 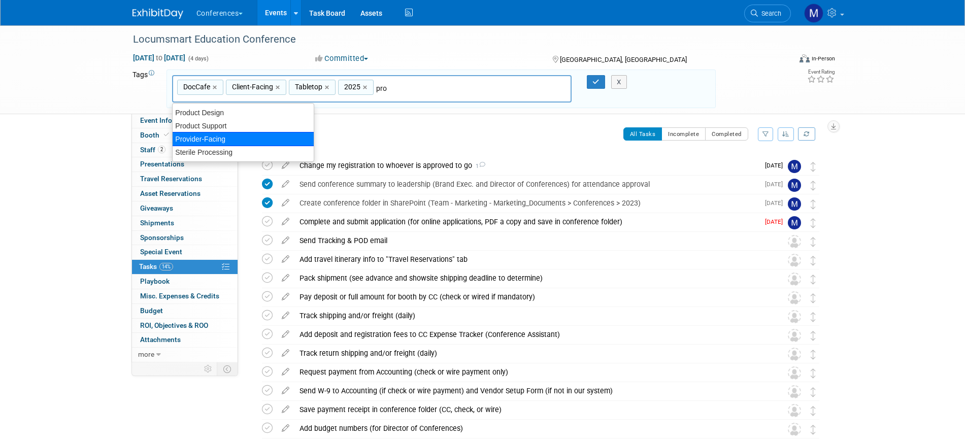 I want to click on img: ExhibitDay, so click(x=158, y=14).